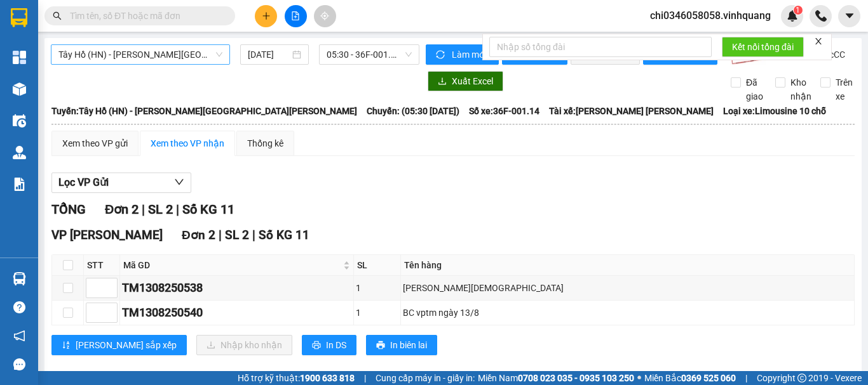  I want to click on span: Kho nhận, so click(800, 90).